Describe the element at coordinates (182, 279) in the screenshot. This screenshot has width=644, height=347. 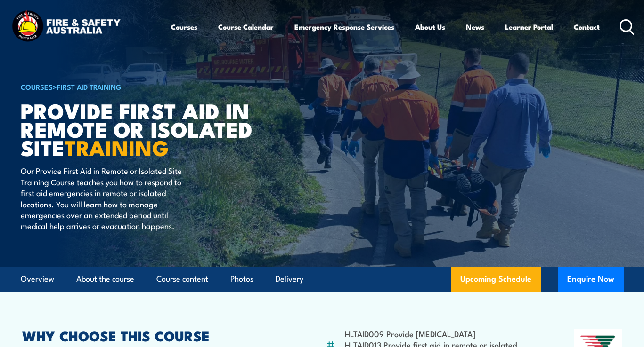
I see `a: Course content` at that location.